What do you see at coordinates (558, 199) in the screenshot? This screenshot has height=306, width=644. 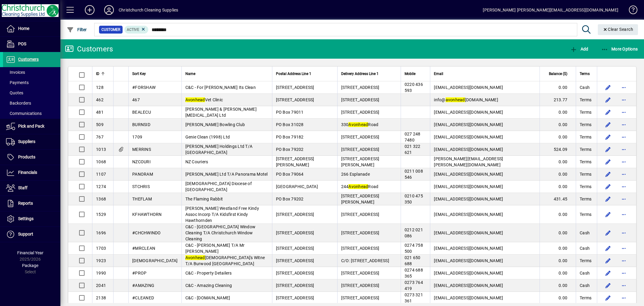 I see `td: 431.45` at bounding box center [558, 199].